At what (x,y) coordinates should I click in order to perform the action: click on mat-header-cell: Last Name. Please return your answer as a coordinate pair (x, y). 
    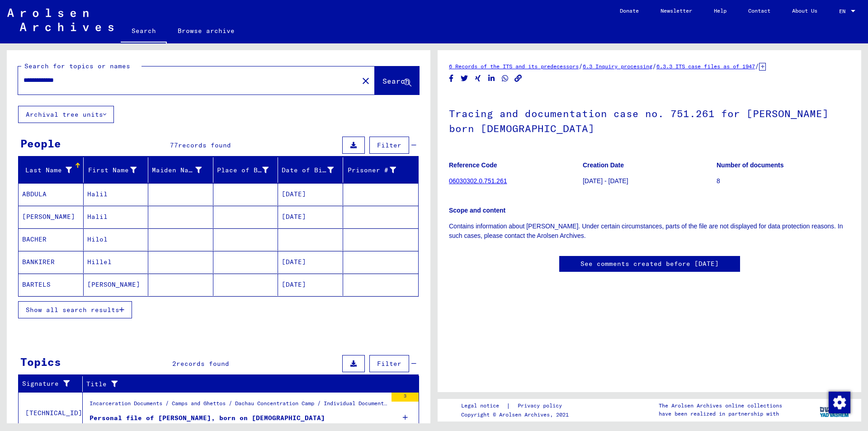
    Looking at the image, I should click on (51, 170).